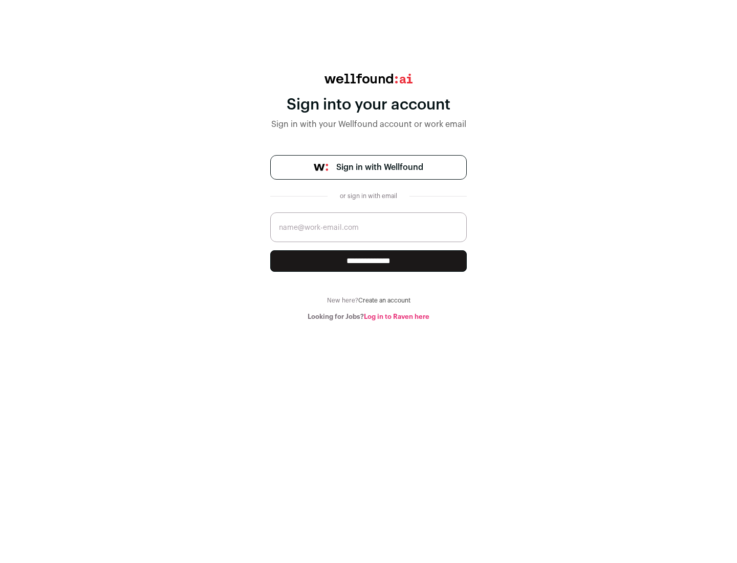 Image resolution: width=737 pixels, height=563 pixels. I want to click on a: Create an account, so click(384, 300).